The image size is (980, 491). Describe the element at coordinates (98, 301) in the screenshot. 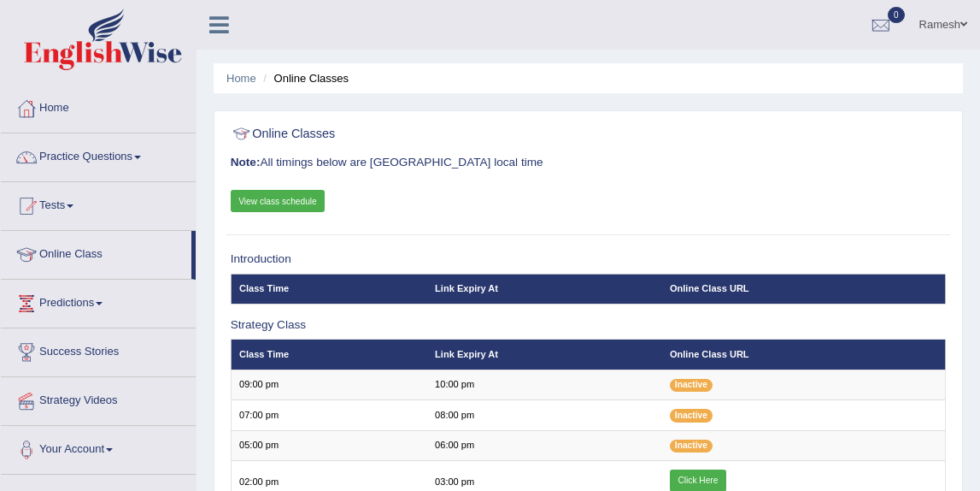

I see `a: Predictions` at that location.